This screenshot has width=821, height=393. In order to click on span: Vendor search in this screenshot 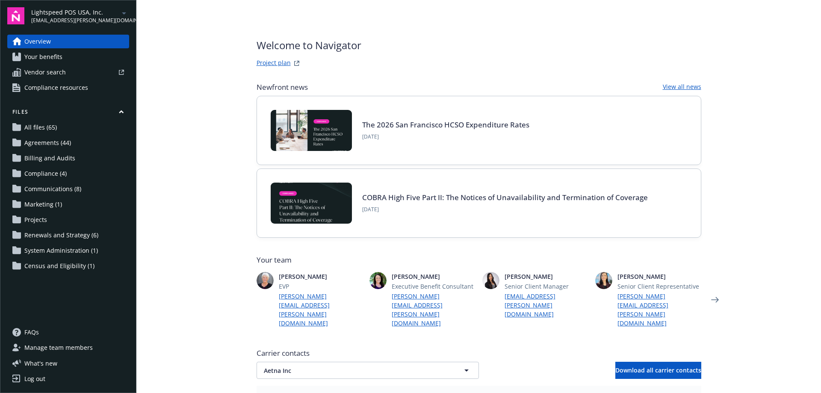, I will do `click(45, 72)`.